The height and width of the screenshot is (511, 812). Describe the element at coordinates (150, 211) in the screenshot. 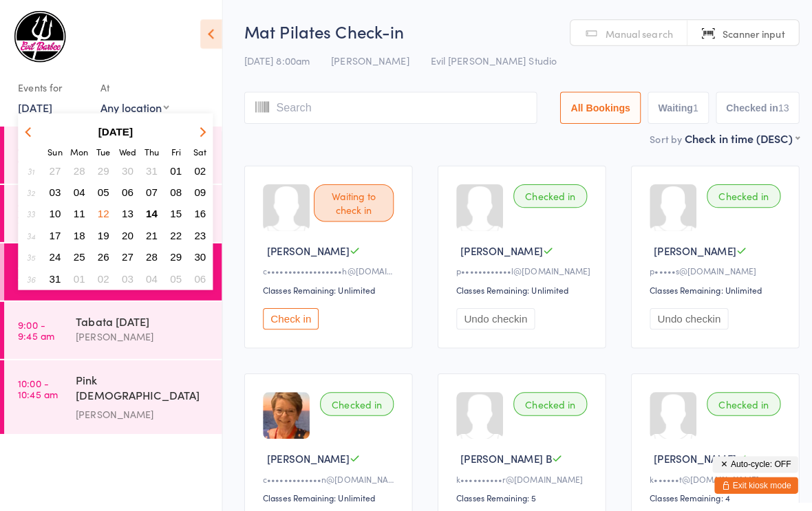

I see `span: 14` at that location.